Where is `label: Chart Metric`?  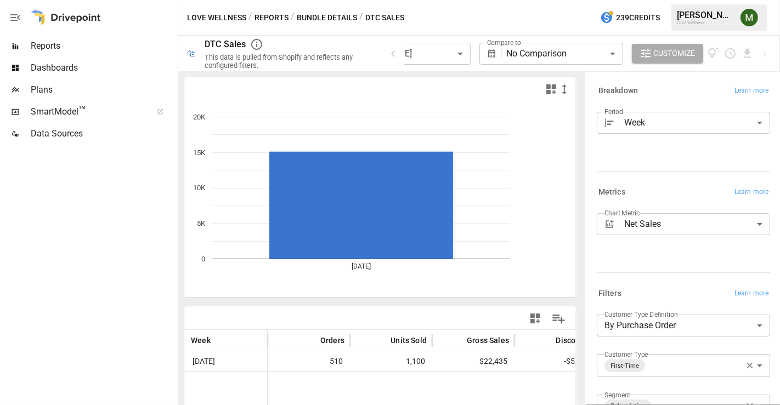 label: Chart Metric is located at coordinates (622, 213).